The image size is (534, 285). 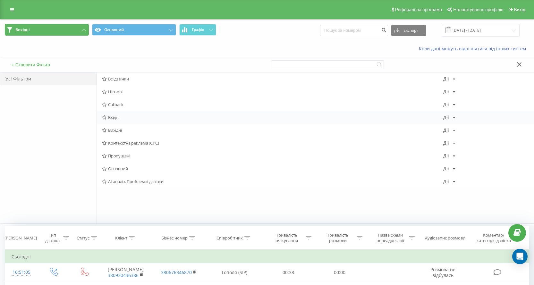 I want to click on span: Пропущені, so click(x=272, y=156).